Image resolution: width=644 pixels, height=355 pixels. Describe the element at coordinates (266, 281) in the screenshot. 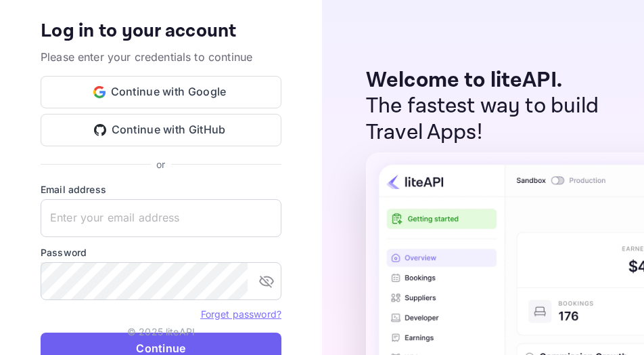

I see `button: toggle password visibility` at that location.